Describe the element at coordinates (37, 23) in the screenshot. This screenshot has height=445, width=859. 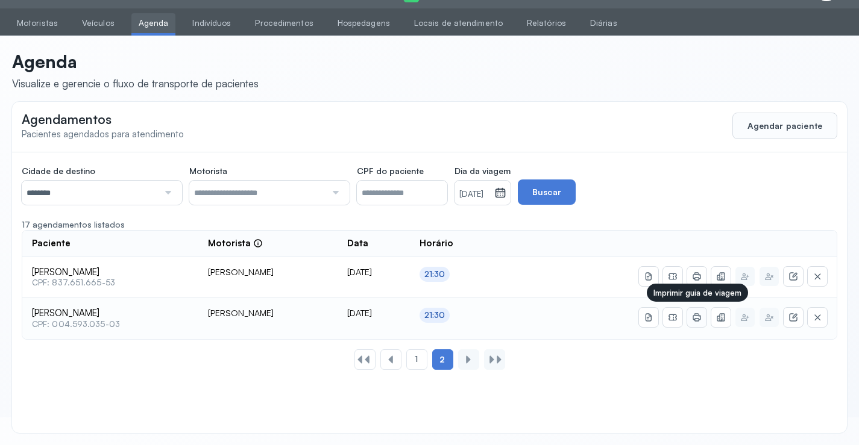
I see `a: Motoristas` at that location.